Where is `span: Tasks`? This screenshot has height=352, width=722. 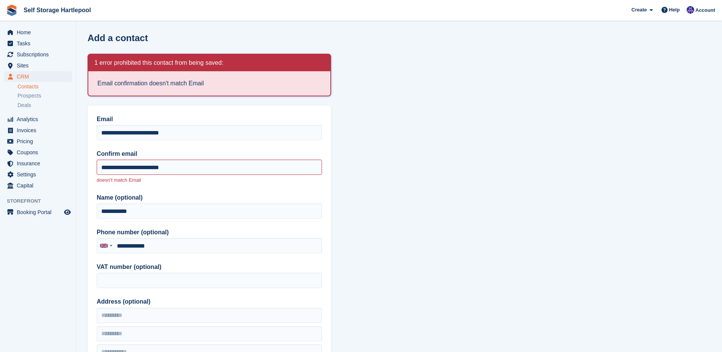 span: Tasks is located at coordinates (40, 43).